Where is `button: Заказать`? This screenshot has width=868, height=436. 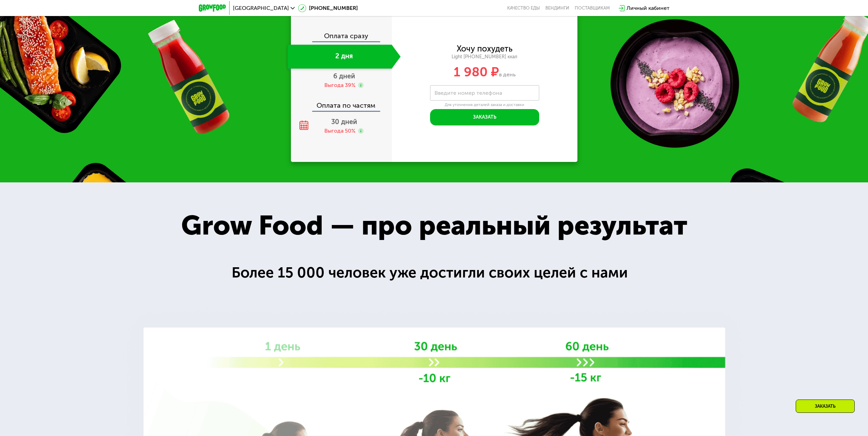
button: Заказать is located at coordinates (485, 117).